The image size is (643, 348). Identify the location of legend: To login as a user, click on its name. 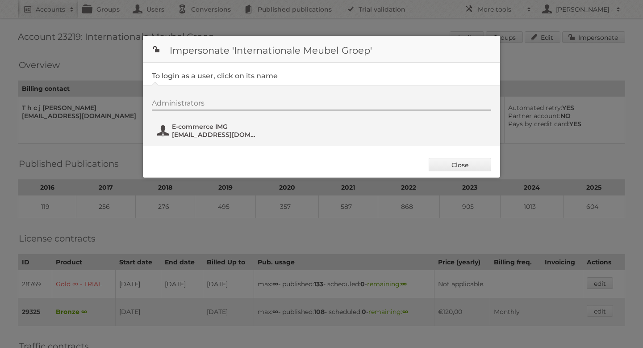
(215, 76).